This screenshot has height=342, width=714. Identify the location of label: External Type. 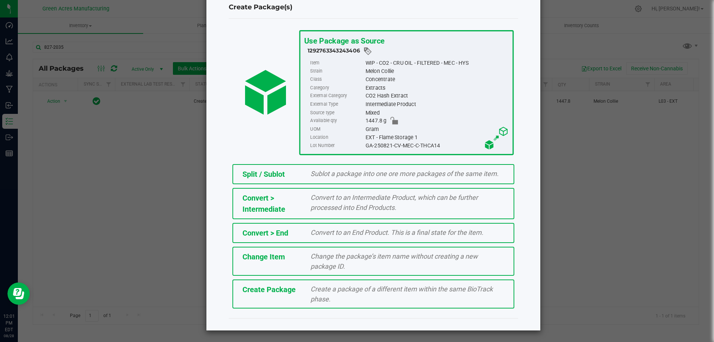
(337, 104).